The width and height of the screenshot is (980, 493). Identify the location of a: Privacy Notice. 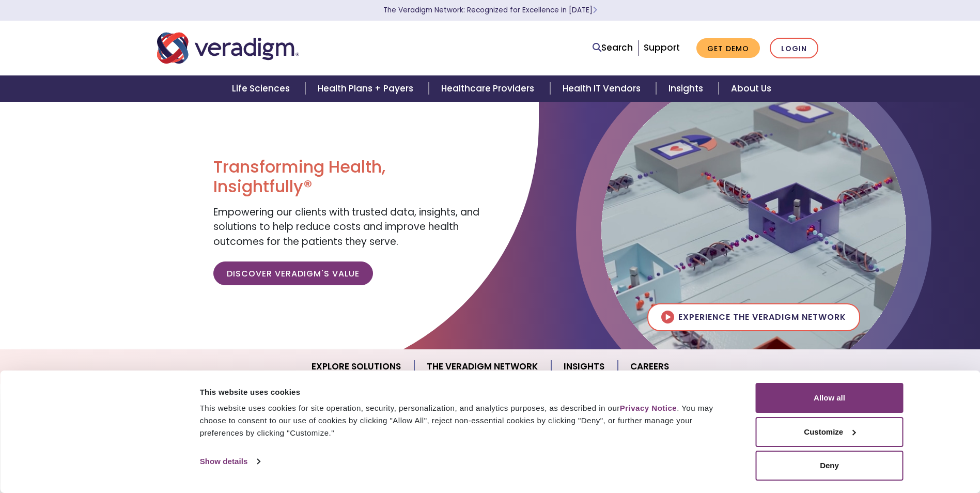
(648, 407).